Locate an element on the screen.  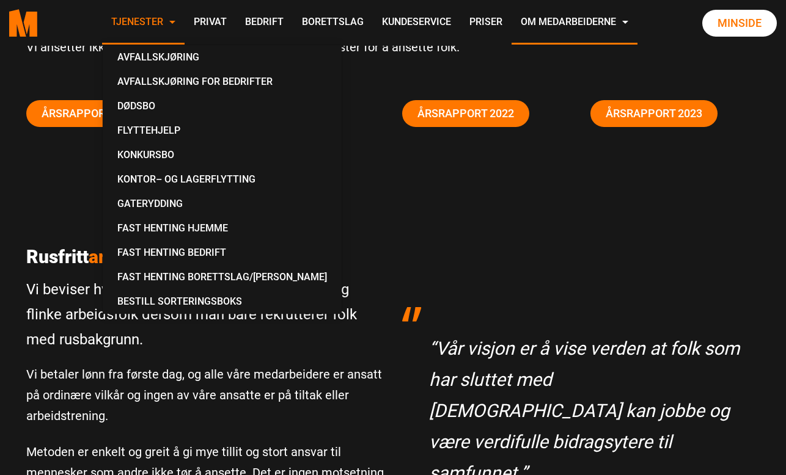
a: Priser is located at coordinates (486, 23).